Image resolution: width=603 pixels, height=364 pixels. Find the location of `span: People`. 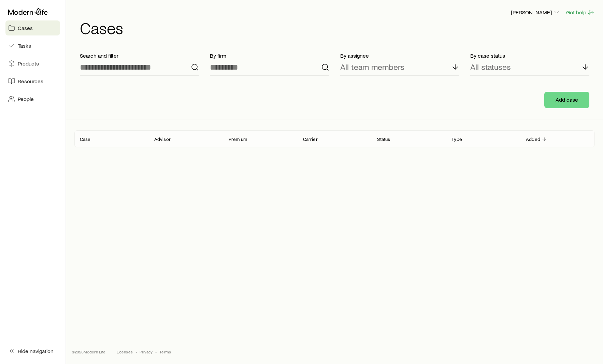

span: People is located at coordinates (25, 99).